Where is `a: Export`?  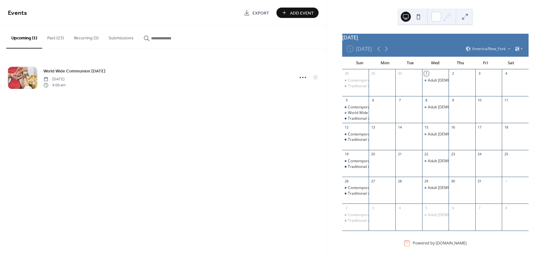
a: Export is located at coordinates (256, 13).